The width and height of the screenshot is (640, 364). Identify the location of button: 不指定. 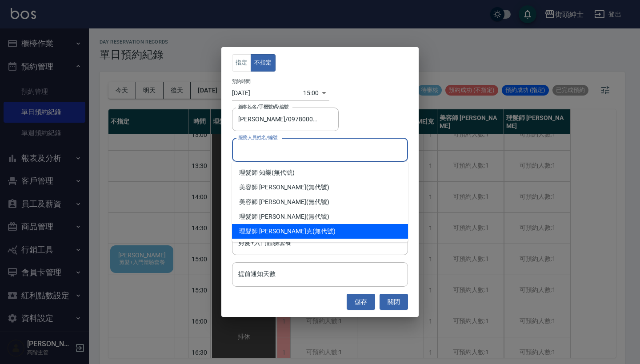
(263, 62).